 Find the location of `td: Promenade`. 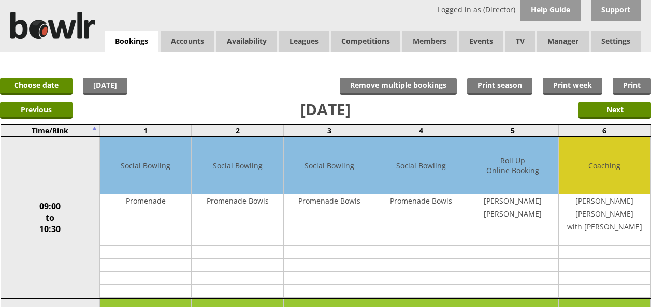

td: Promenade is located at coordinates (145, 201).